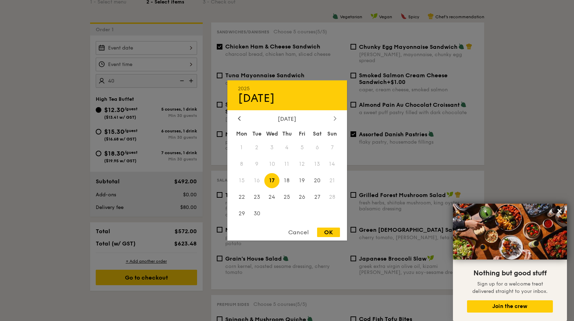 This screenshot has height=321, width=574. What do you see at coordinates (302, 148) in the screenshot?
I see `span: 5` at bounding box center [302, 148].